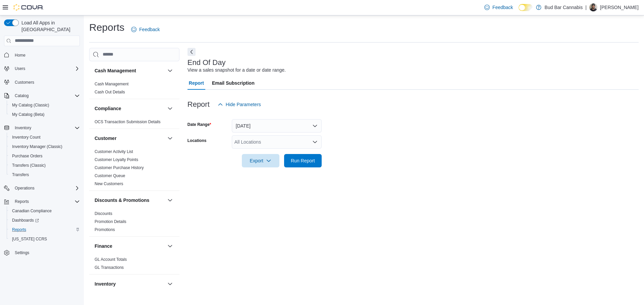 Image resolution: width=644 pixels, height=305 pixels. What do you see at coordinates (45, 138) in the screenshot?
I see `button: Inventory Count` at bounding box center [45, 138].